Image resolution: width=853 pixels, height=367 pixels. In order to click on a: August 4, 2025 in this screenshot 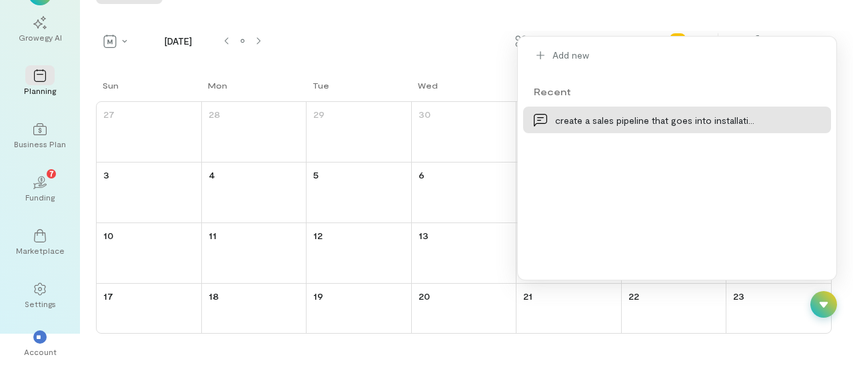, I will do `click(212, 175)`.